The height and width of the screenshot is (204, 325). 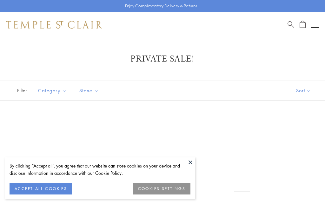 I want to click on button: ACCEPT ALL COOKIES, so click(x=41, y=189).